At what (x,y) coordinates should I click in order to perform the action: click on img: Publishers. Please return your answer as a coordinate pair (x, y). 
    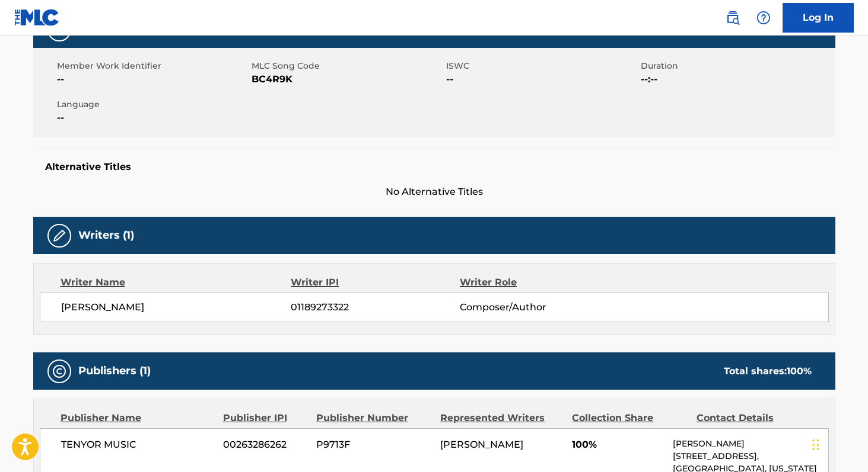
    Looking at the image, I should click on (59, 371).